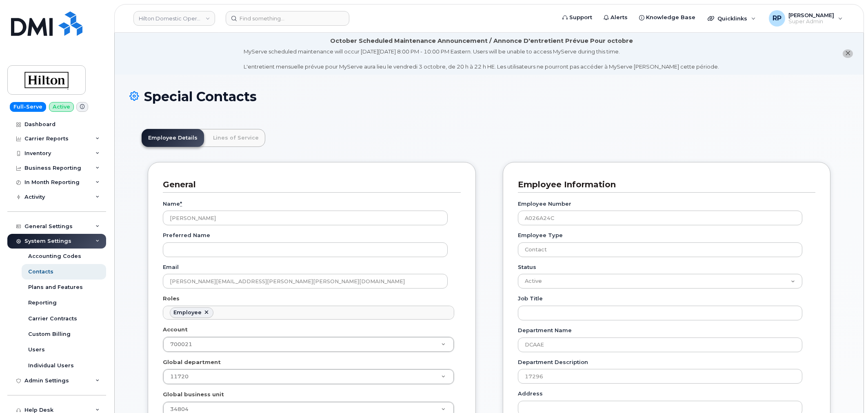 The image size is (868, 413). I want to click on a: 700021, so click(309, 344).